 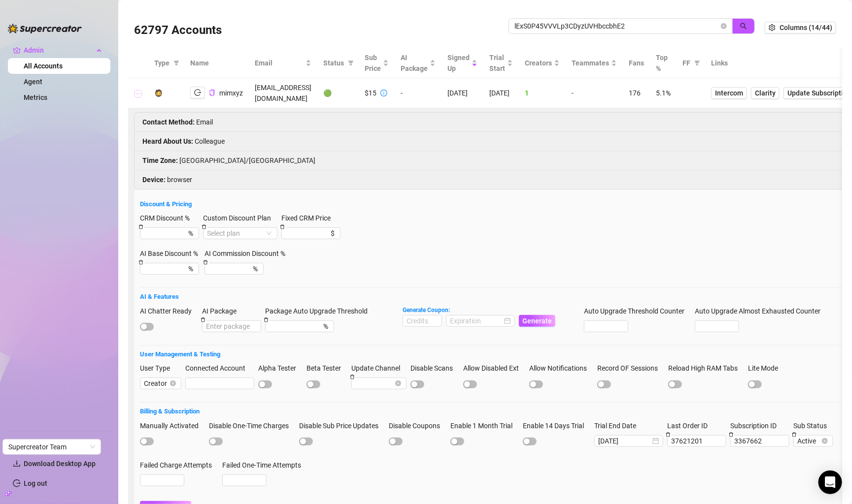 What do you see at coordinates (537, 321) in the screenshot?
I see `button: Generate` at bounding box center [537, 321].